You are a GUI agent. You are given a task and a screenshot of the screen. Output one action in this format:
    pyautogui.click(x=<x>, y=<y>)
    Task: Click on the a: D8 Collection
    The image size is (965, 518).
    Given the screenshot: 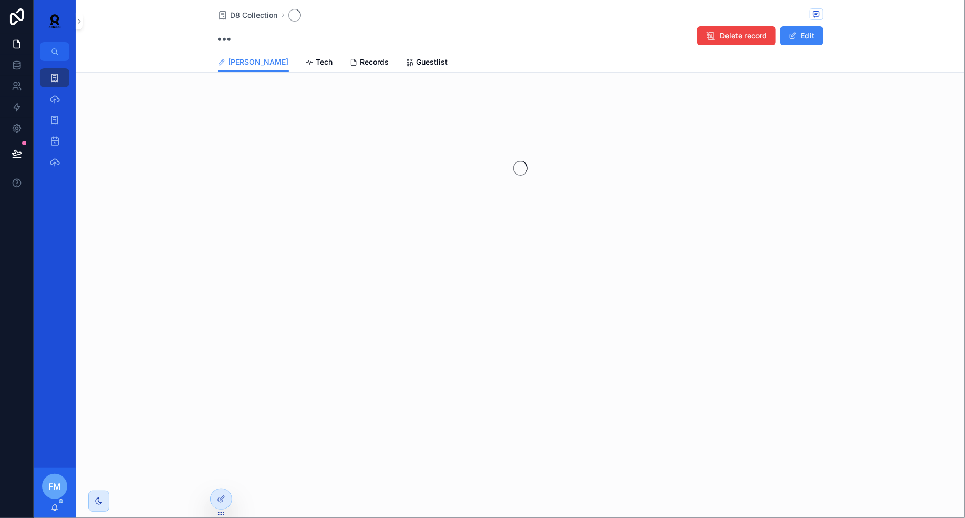 What is the action you would take?
    pyautogui.click(x=248, y=15)
    